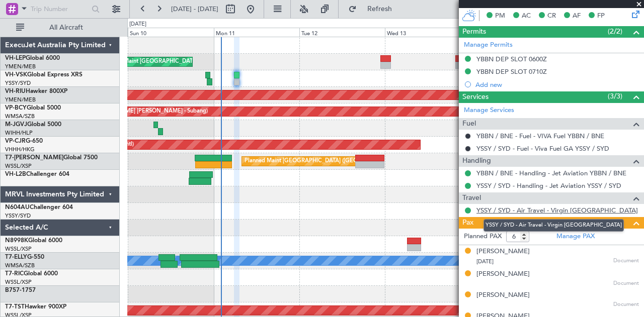 This screenshot has height=317, width=644. What do you see at coordinates (512, 59) in the screenshot?
I see `div: YBBN DEP SLOT 0600Z` at bounding box center [512, 59].